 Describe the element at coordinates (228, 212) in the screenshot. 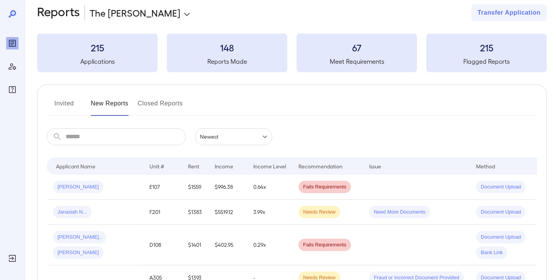

I see `td: $5519.12` at that location.